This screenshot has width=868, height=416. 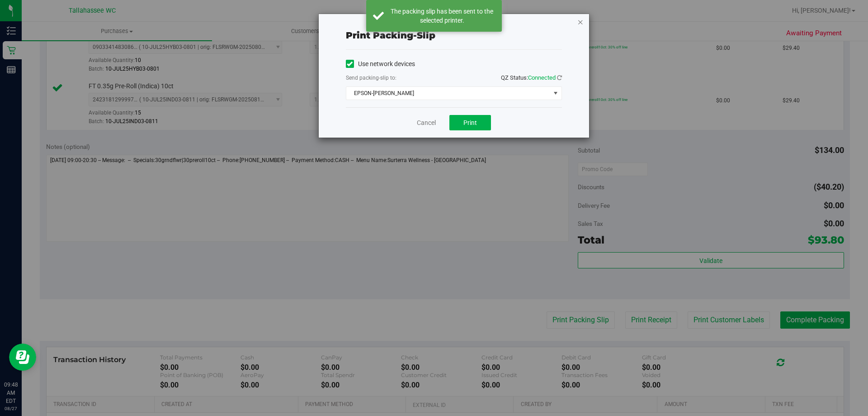 What do you see at coordinates (542, 77) in the screenshot?
I see `span: Connected` at bounding box center [542, 77].